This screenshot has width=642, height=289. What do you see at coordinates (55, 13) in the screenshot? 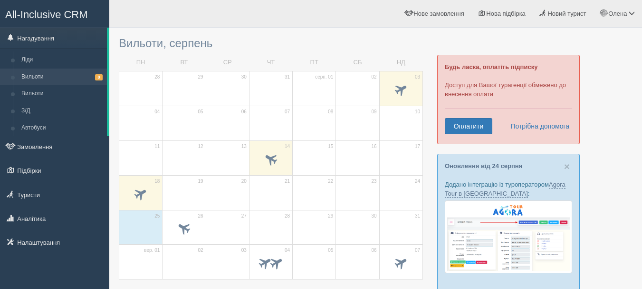
I see `a: All-Inclusive CRM` at bounding box center [55, 13].